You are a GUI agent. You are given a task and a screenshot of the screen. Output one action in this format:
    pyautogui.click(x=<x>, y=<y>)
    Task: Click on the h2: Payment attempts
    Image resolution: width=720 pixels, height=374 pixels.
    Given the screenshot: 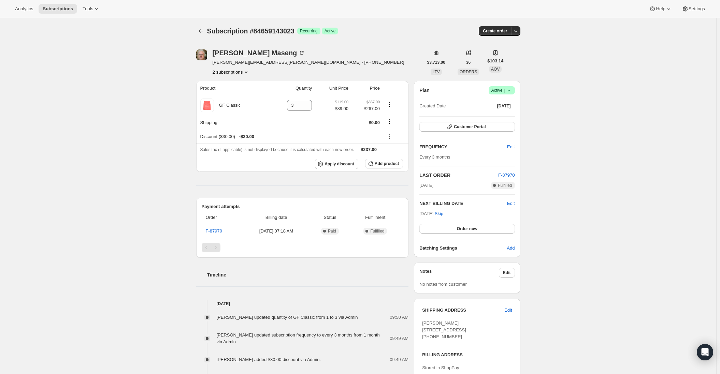 What is the action you would take?
    pyautogui.click(x=302, y=207)
    